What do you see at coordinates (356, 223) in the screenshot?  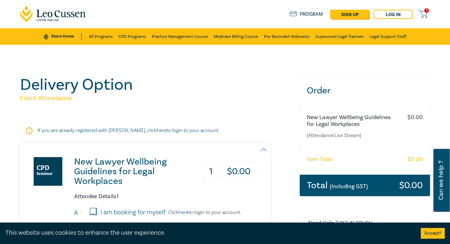 I see `a: Get in touch` at bounding box center [356, 223].